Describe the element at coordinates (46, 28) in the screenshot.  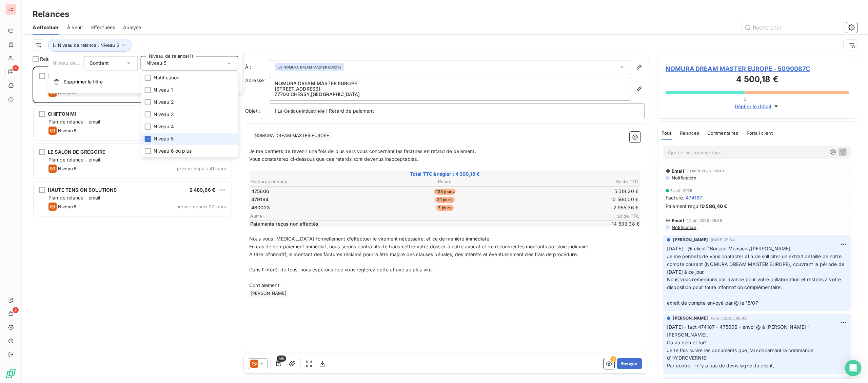
I see `span: À effectuer` at that location.